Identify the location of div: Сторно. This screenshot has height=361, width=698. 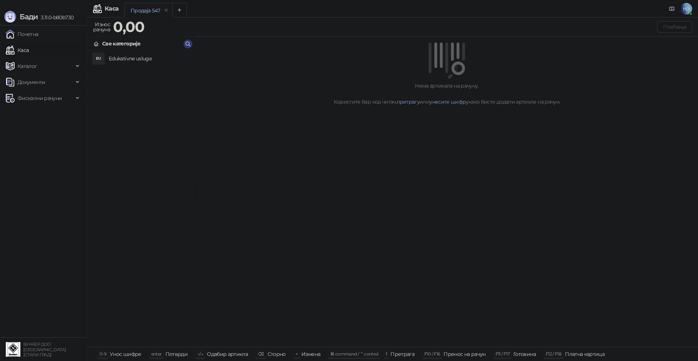
(277, 354).